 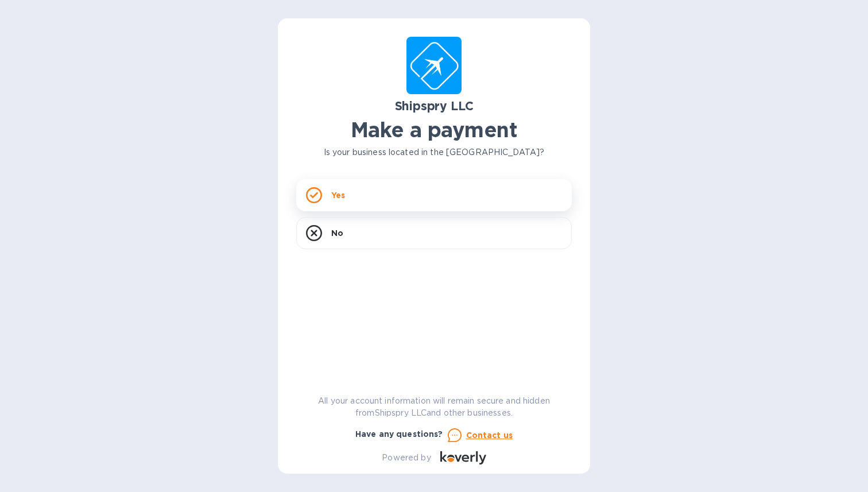 What do you see at coordinates (489, 435) in the screenshot?
I see `u: Contact us` at bounding box center [489, 435].